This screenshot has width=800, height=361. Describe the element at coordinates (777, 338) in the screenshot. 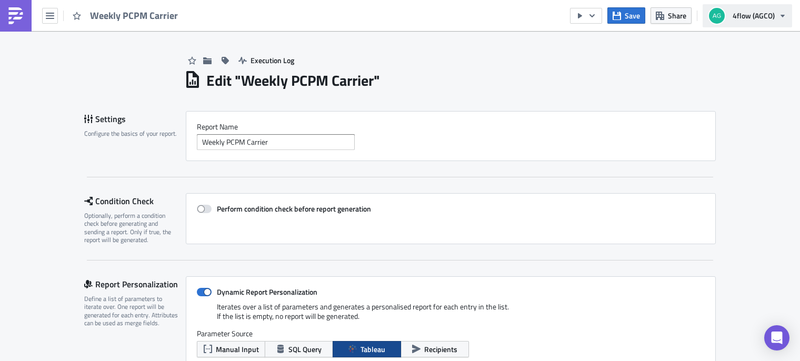

I see `div: Open Intercom Messenger` at that location.